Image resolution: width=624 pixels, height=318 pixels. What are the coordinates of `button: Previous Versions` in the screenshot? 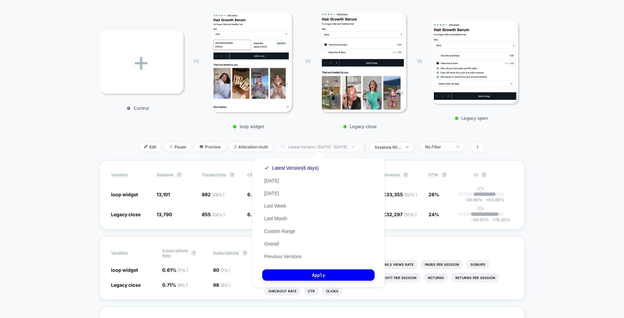 It's located at (283, 256).